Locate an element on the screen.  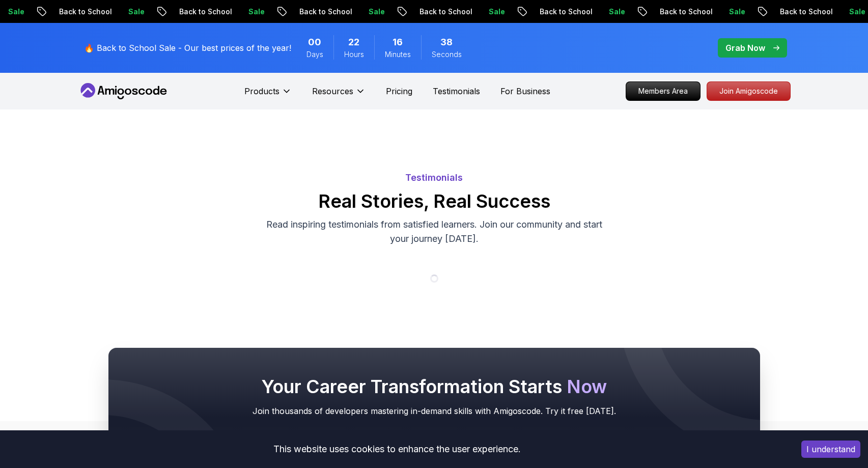
span: Minutes is located at coordinates (398, 54).